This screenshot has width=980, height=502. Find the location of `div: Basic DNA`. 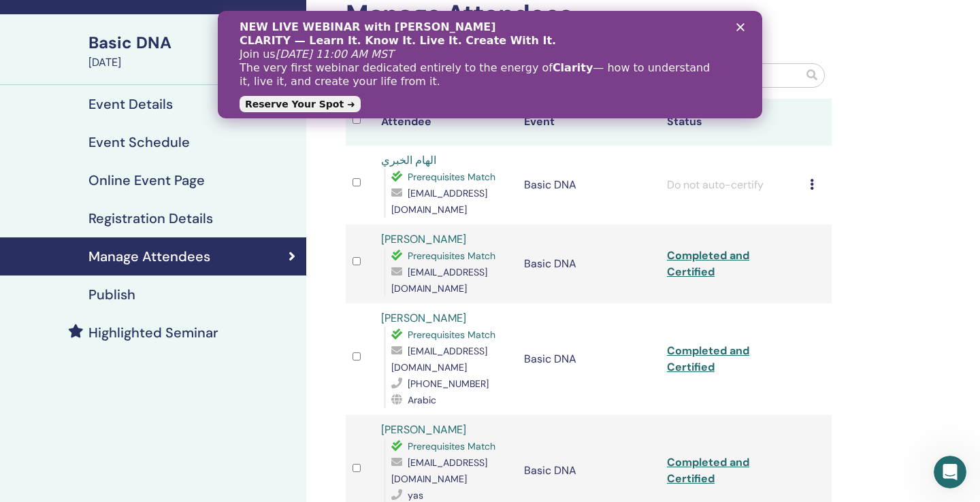

div: Basic DNA is located at coordinates (194, 43).